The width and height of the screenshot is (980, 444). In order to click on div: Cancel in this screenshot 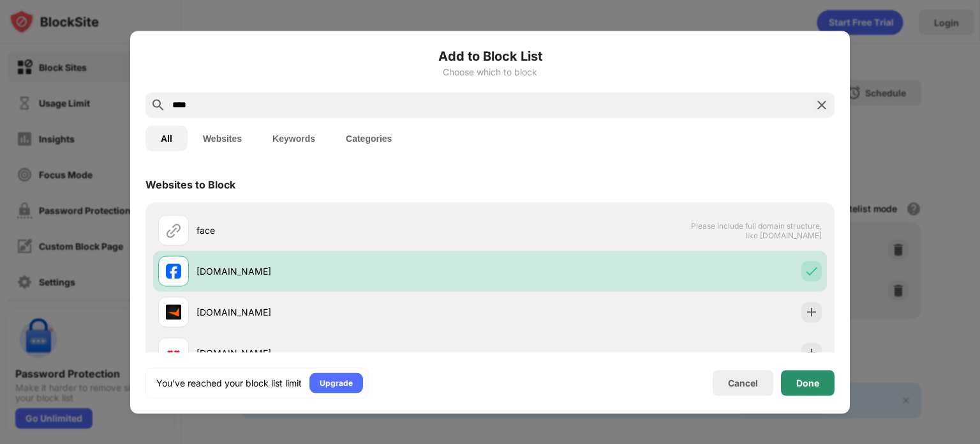, I will do `click(743, 383)`.